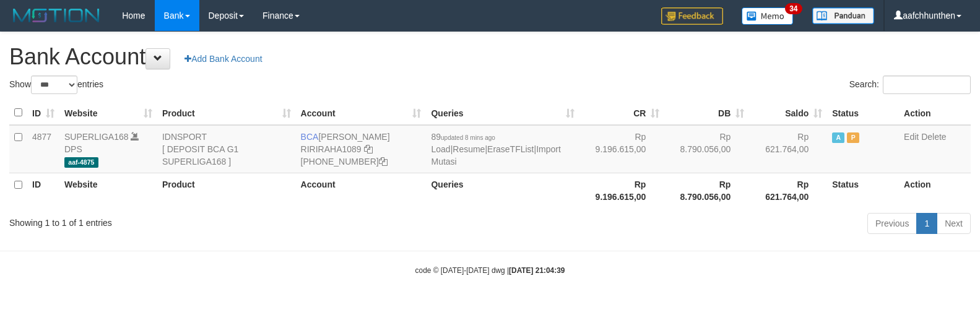 The width and height of the screenshot is (980, 320). Describe the element at coordinates (706, 190) in the screenshot. I see `th: Rp 8.790.056,00` at that location.